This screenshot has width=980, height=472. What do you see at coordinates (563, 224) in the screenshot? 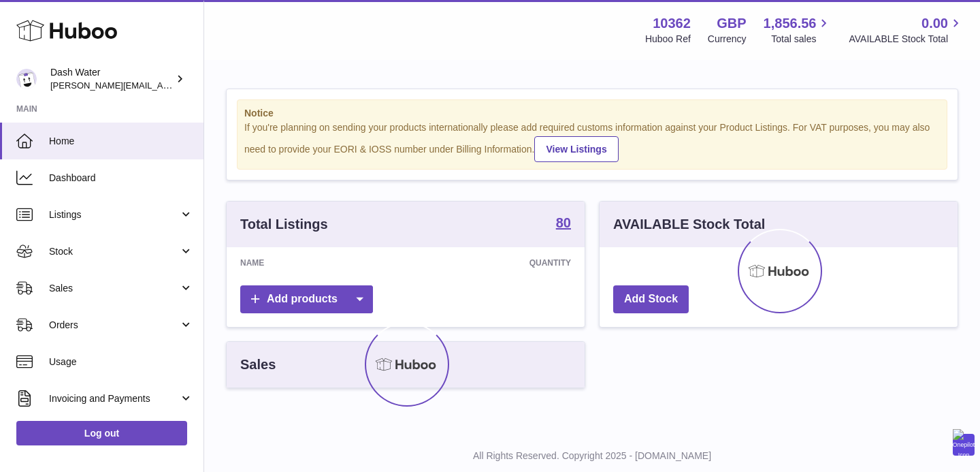
I see `a: 80` at bounding box center [563, 224].